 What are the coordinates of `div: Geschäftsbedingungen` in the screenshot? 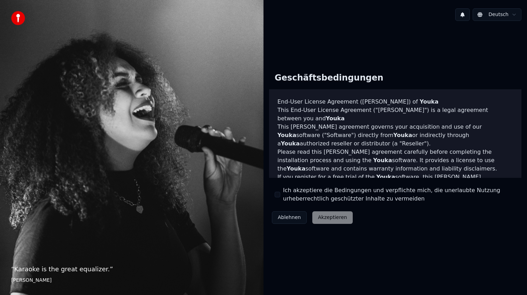 It's located at (329, 78).